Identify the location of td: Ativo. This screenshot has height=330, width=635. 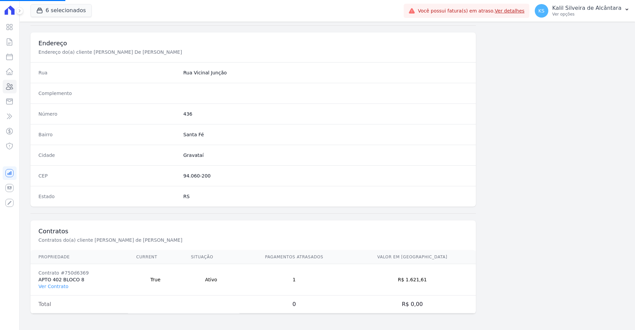
(211, 280).